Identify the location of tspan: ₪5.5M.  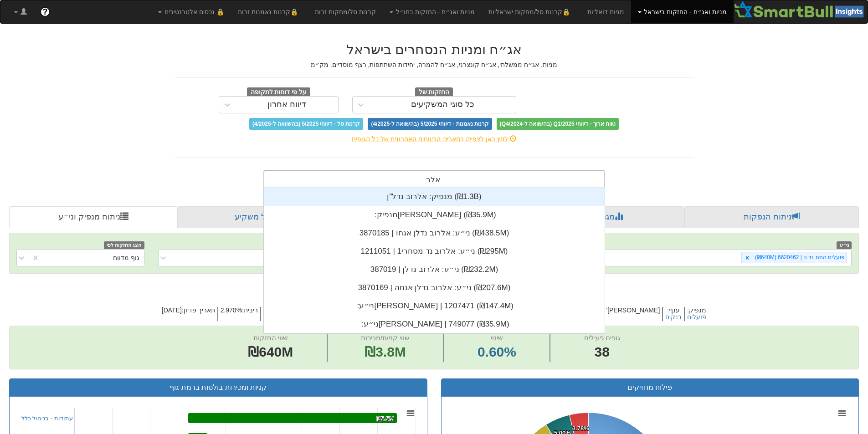
(385, 419).